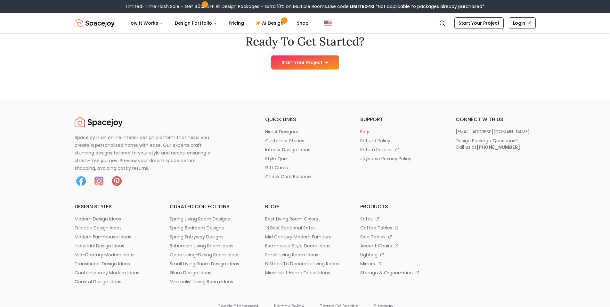 Image resolution: width=610 pixels, height=307 pixels. I want to click on p: contemporary modern ideas, so click(107, 272).